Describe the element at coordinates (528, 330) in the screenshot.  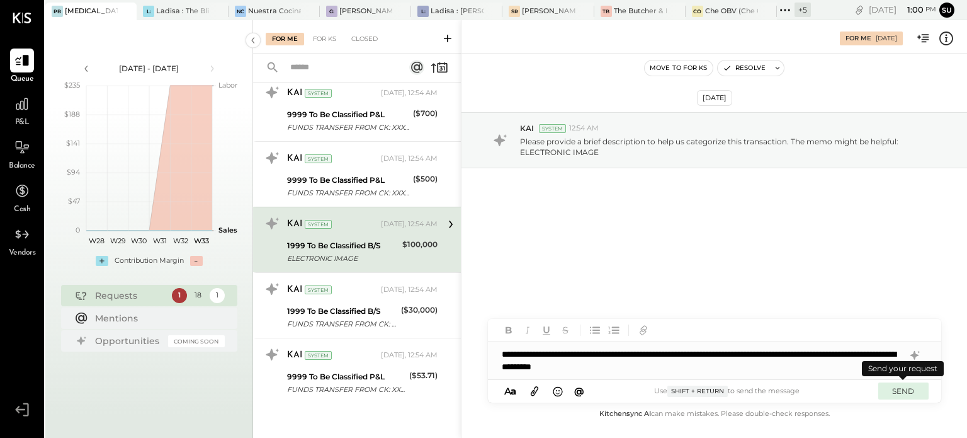
I see `button: Italic` at that location.